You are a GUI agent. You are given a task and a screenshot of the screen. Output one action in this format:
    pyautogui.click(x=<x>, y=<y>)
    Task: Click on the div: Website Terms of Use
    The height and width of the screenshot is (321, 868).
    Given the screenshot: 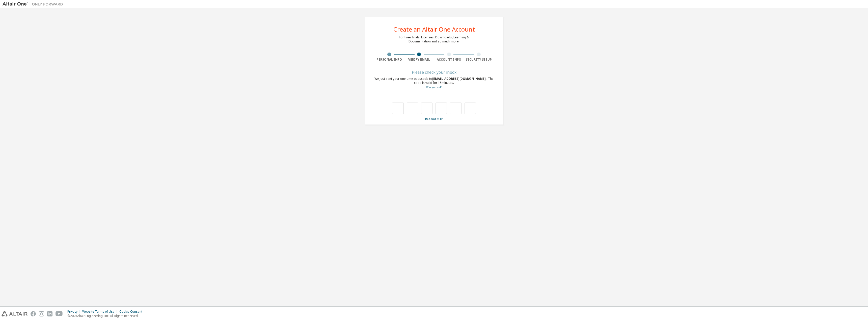 What is the action you would take?
    pyautogui.click(x=100, y=311)
    